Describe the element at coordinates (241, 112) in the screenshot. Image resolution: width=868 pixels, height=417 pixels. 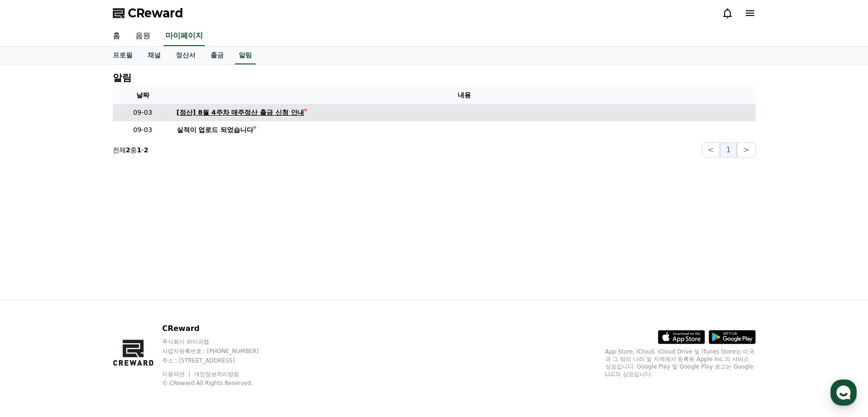
I see `div: [정산] 8월 4주차 매주정산 출금 신청 안내` at that location.